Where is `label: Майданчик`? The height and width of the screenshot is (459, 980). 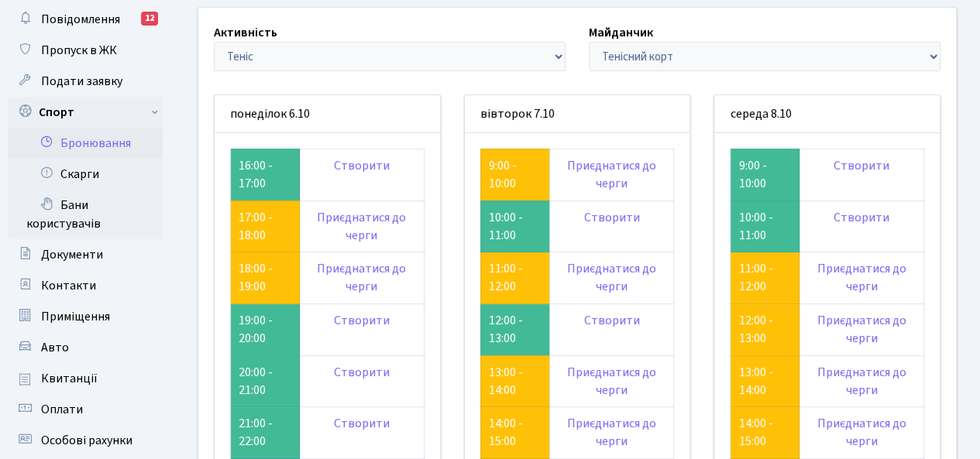
label: Майданчик is located at coordinates (621, 33).